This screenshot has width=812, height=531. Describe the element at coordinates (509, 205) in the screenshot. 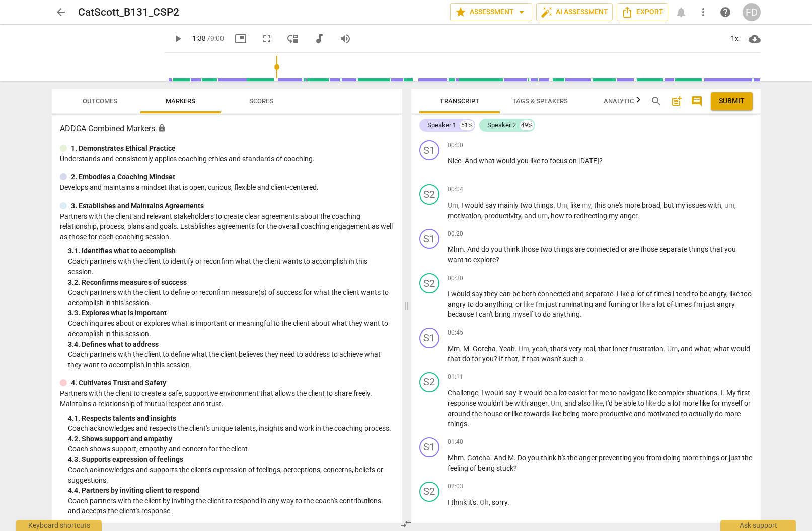

I see `span: mainly` at that location.